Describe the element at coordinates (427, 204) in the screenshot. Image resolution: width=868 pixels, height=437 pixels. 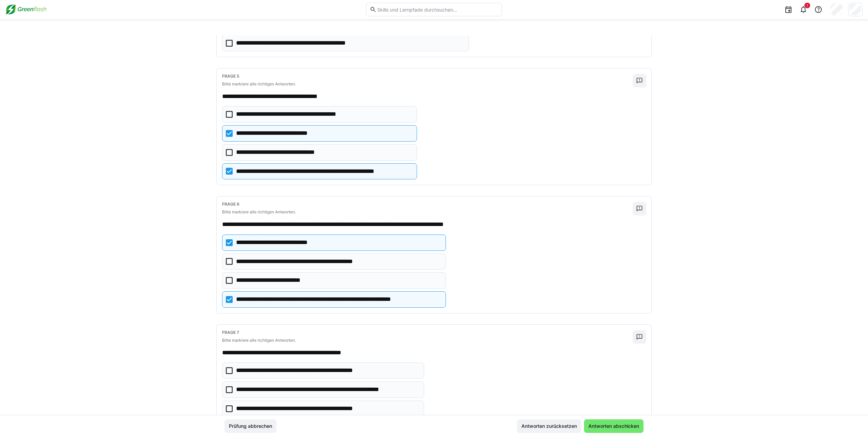
I see `h4: Frage 6` at that location.